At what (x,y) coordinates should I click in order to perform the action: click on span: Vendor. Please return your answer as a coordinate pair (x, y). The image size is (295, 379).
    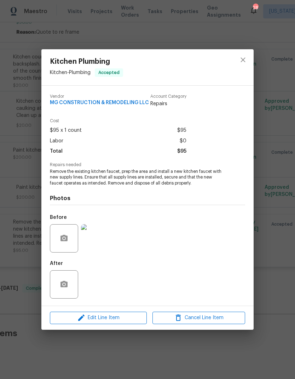
    Looking at the image, I should click on (100, 96).